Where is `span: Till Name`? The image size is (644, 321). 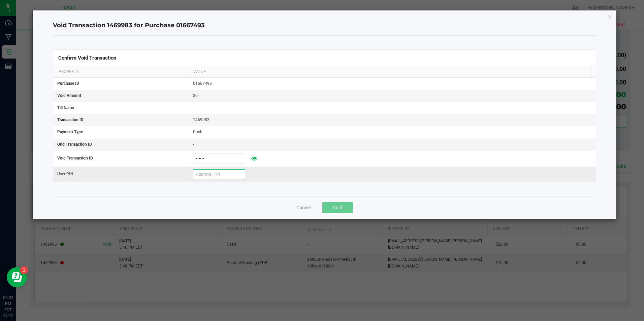 span: Till Name is located at coordinates (65, 107).